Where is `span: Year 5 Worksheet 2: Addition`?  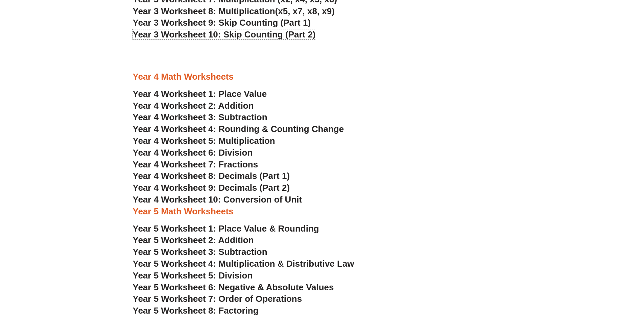 span: Year 5 Worksheet 2: Addition is located at coordinates (193, 240).